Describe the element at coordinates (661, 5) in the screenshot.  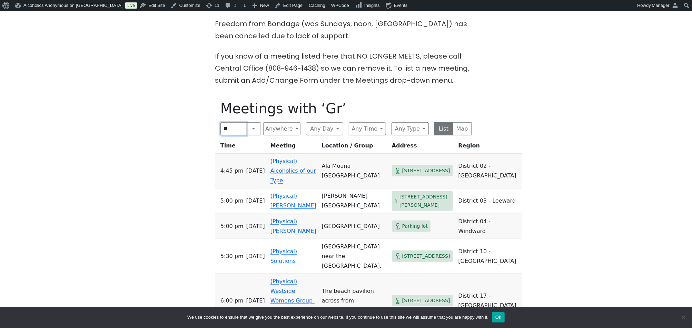
I see `span: Manager` at that location.